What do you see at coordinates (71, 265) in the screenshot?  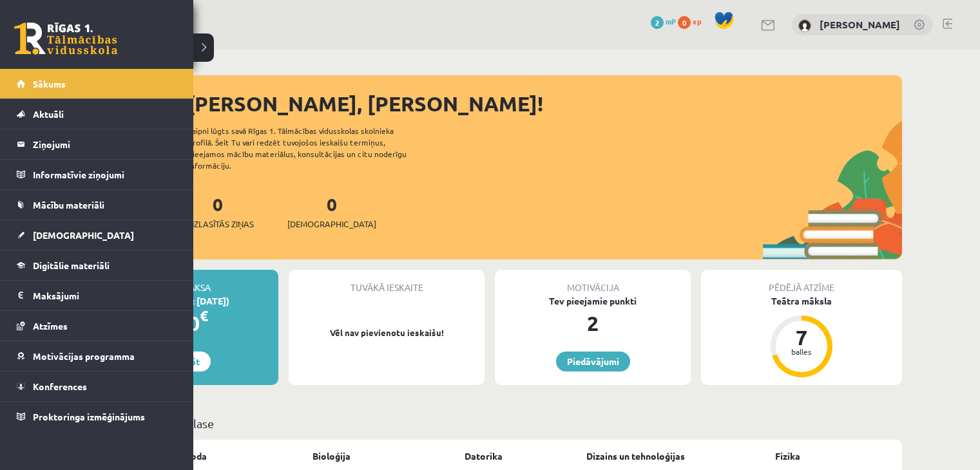 I see `span: Digitālie materiāli` at bounding box center [71, 265].